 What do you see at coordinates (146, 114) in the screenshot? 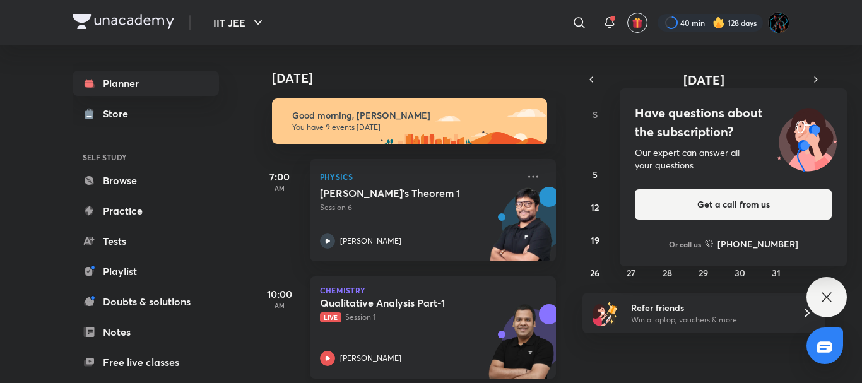
I see `a: Store` at bounding box center [146, 114].